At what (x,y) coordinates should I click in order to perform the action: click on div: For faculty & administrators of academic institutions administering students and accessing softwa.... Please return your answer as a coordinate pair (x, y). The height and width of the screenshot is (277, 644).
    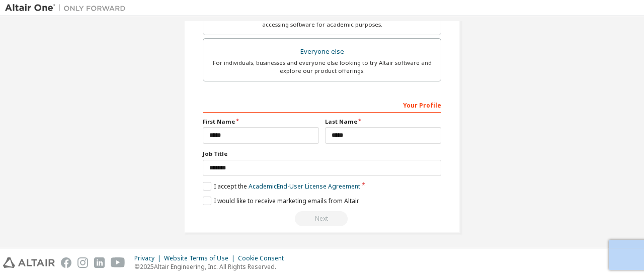
    Looking at the image, I should click on (322, 20).